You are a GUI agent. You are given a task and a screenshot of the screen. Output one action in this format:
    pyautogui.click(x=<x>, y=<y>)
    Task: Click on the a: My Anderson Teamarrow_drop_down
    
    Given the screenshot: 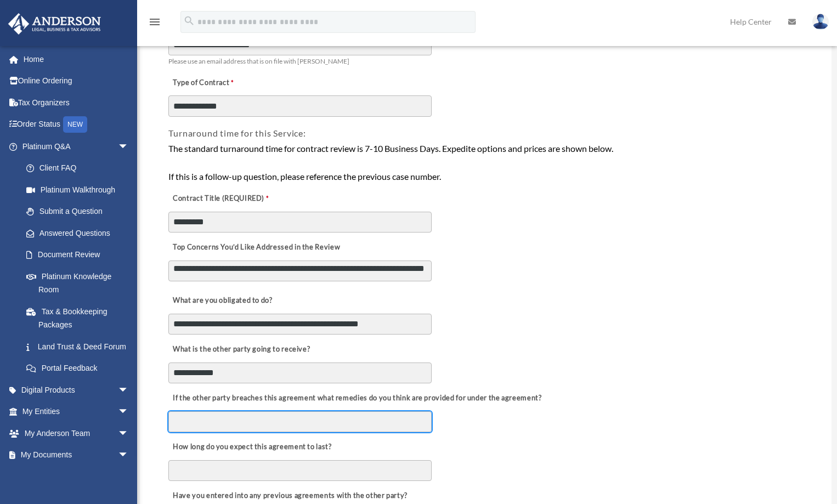 What is the action you would take?
    pyautogui.click(x=77, y=434)
    